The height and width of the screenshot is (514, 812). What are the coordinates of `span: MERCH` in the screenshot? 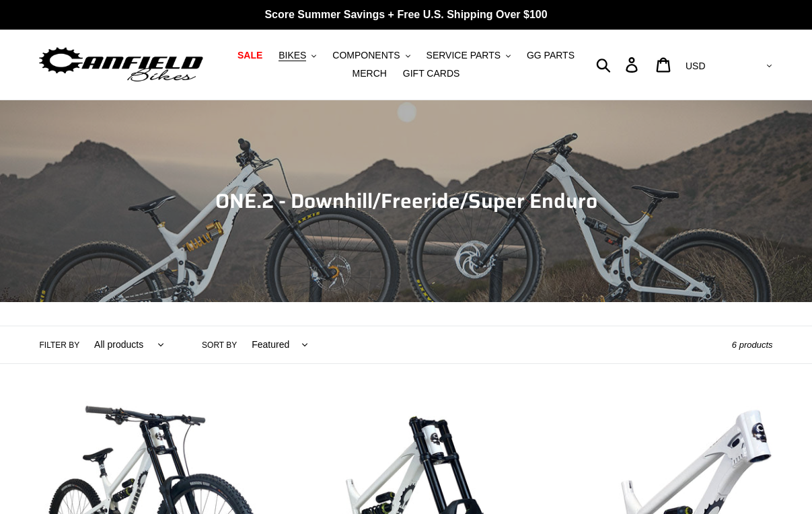 It's located at (369, 73).